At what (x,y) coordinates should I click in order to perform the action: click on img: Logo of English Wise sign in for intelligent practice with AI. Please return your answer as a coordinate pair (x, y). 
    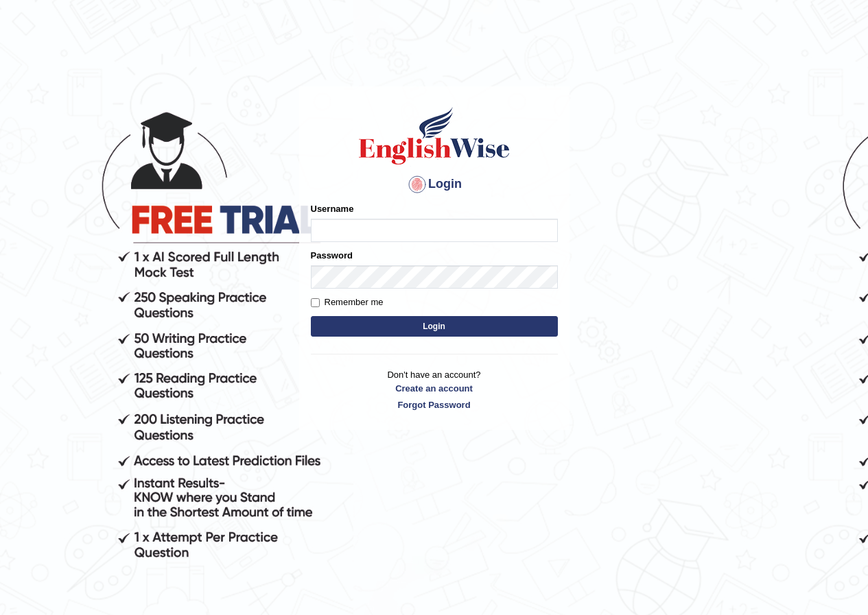
    Looking at the image, I should click on (434, 136).